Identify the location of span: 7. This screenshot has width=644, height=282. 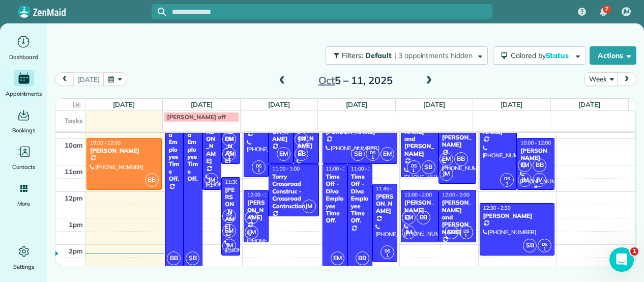
(606, 9).